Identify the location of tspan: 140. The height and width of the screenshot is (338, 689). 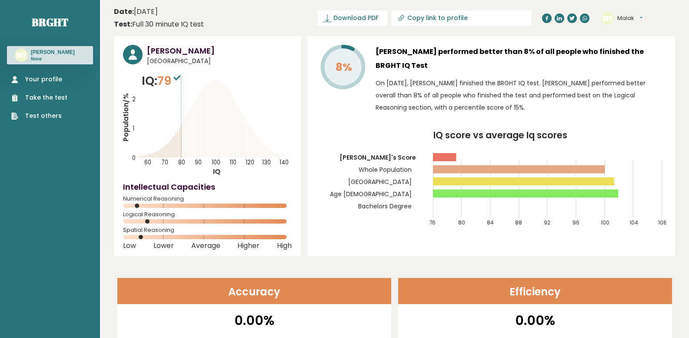
(284, 162).